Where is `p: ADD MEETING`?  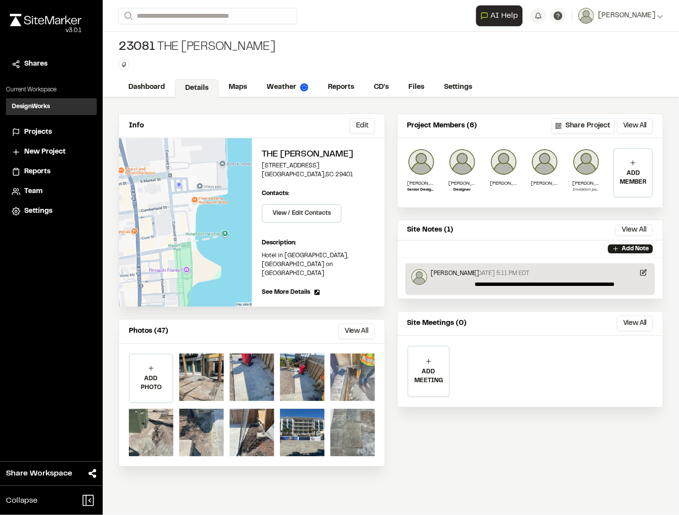 p: ADD MEETING is located at coordinates (429, 376).